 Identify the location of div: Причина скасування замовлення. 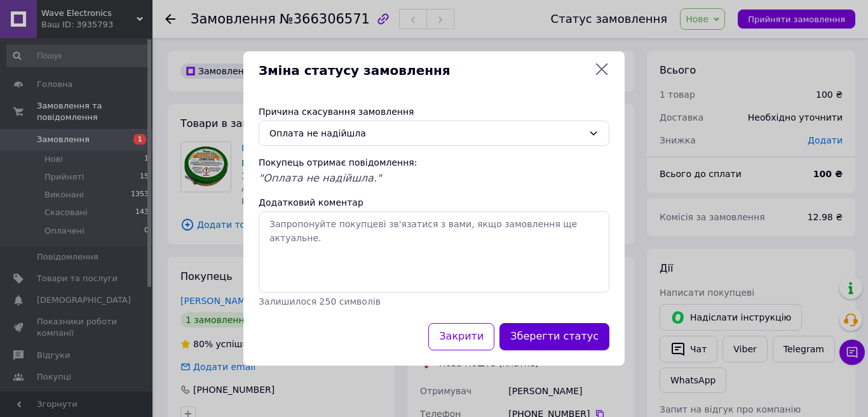
(434, 112).